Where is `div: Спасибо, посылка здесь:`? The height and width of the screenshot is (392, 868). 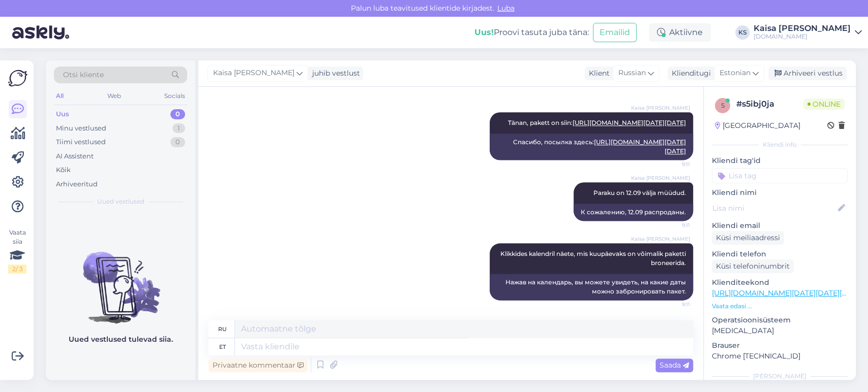 div: Спасибо, посылка здесь: is located at coordinates (592, 147).